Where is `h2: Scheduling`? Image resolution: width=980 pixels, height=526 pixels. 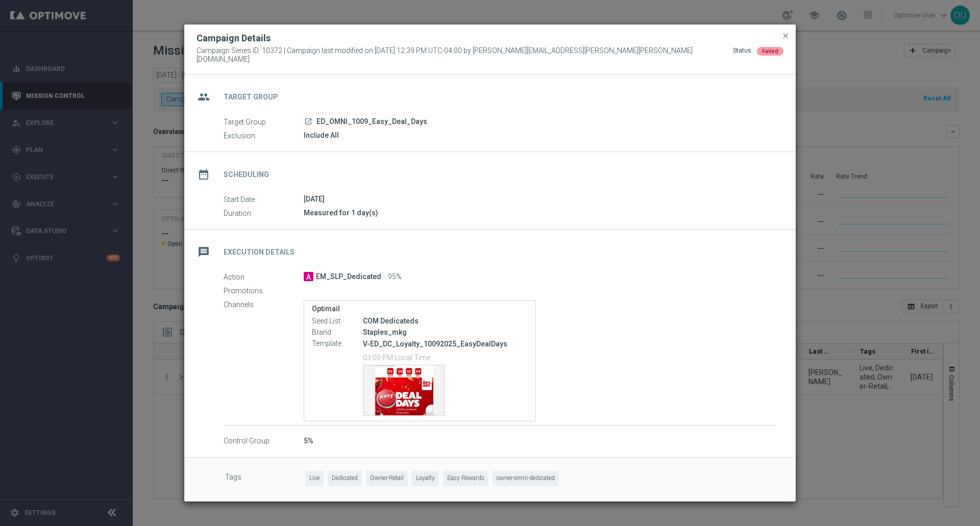
h2: Scheduling is located at coordinates (246, 175).